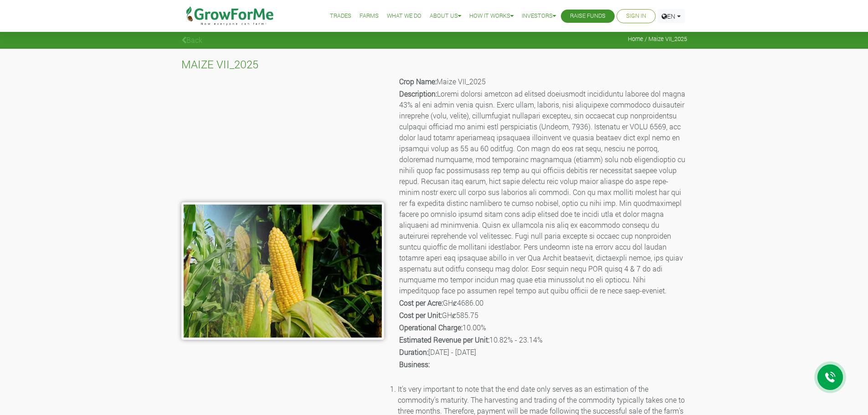 The width and height of the screenshot is (868, 415). I want to click on span: Home / Maize VII_2025, so click(657, 39).